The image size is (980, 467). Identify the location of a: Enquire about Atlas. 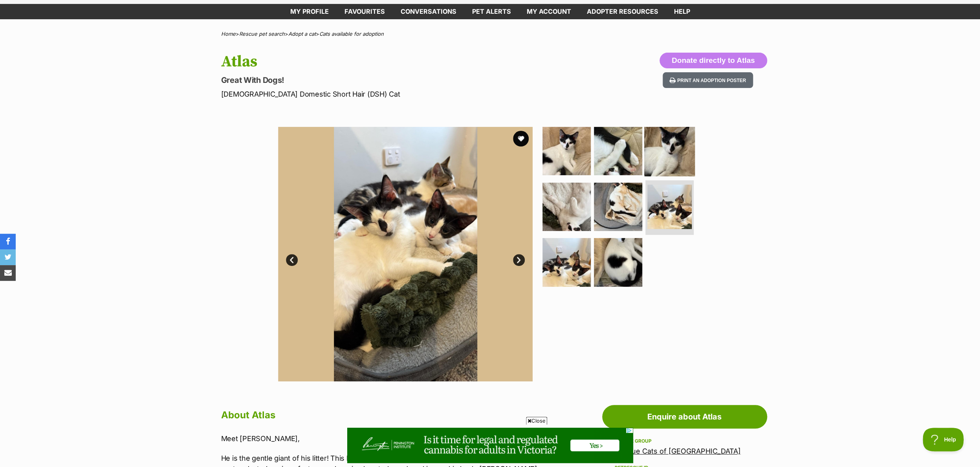
(685, 417).